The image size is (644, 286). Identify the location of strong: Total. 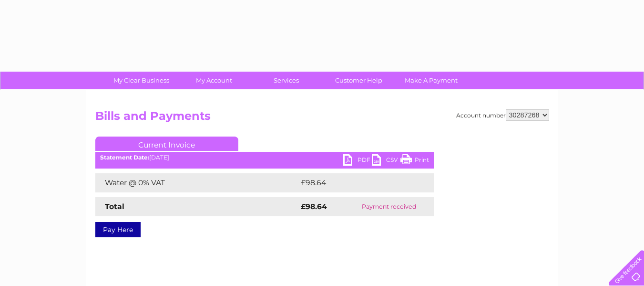
(115, 206).